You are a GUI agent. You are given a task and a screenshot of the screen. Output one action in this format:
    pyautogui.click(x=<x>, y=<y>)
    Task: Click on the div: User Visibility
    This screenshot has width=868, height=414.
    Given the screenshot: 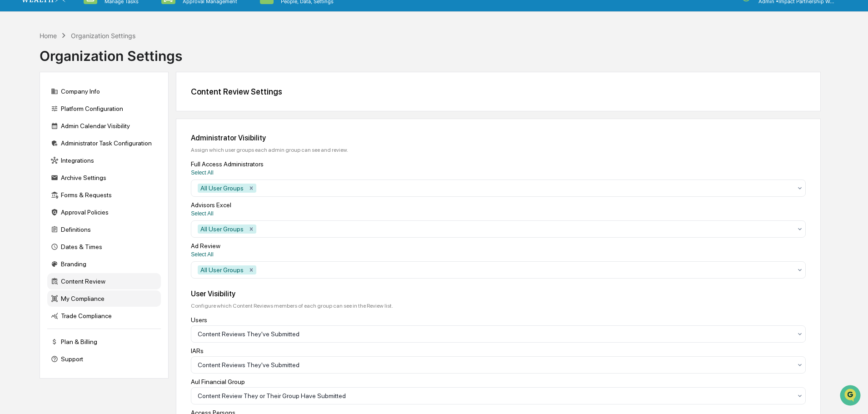 What is the action you would take?
    pyautogui.click(x=498, y=294)
    